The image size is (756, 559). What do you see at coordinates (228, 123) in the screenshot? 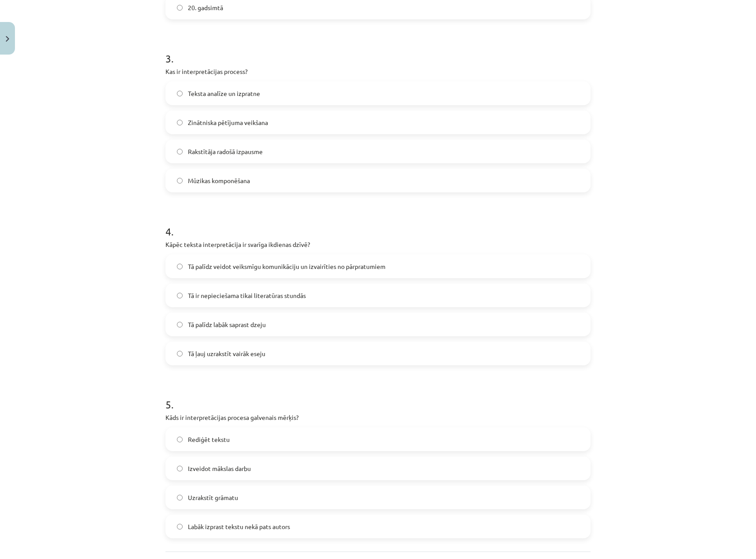
I see `span: Zinātniska pētījuma veikšana` at bounding box center [228, 123].